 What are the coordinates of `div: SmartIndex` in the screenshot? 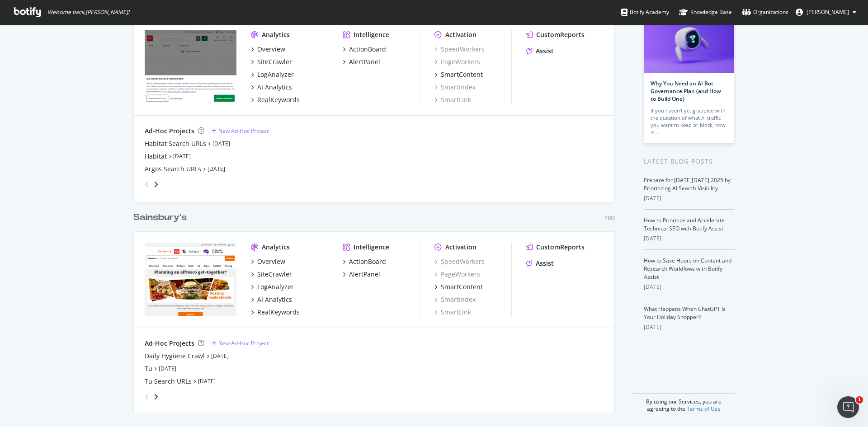 It's located at (455, 87).